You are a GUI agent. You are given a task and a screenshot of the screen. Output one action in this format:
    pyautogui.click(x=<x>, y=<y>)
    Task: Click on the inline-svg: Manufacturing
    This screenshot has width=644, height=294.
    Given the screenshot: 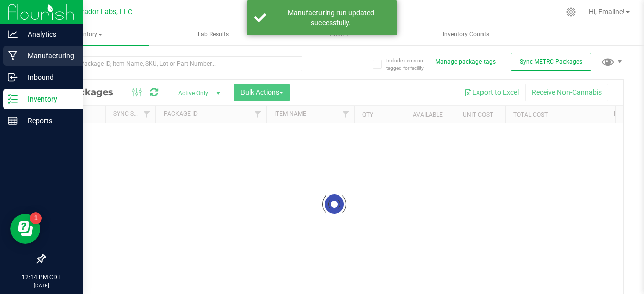 What is the action you would take?
    pyautogui.click(x=13, y=56)
    